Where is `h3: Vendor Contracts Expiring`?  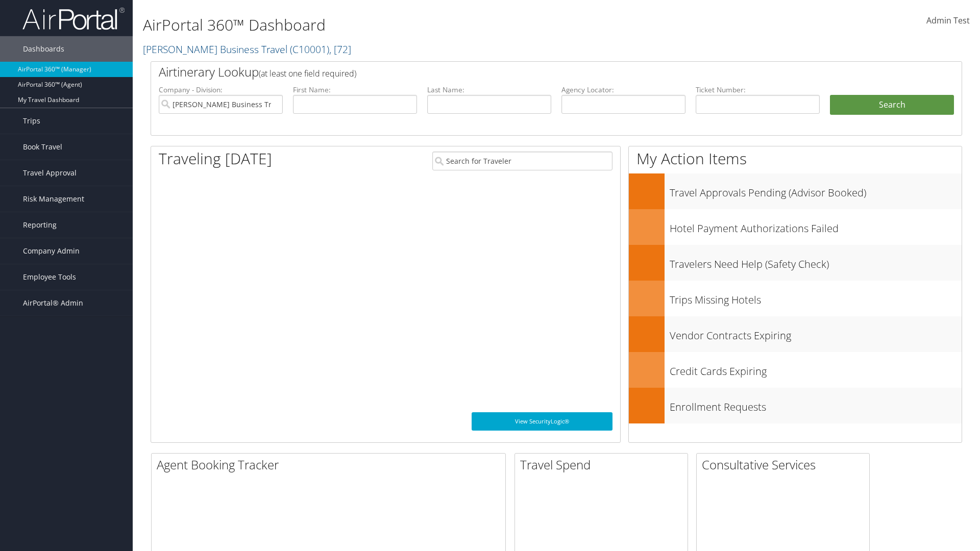 h3: Vendor Contracts Expiring is located at coordinates (816, 333).